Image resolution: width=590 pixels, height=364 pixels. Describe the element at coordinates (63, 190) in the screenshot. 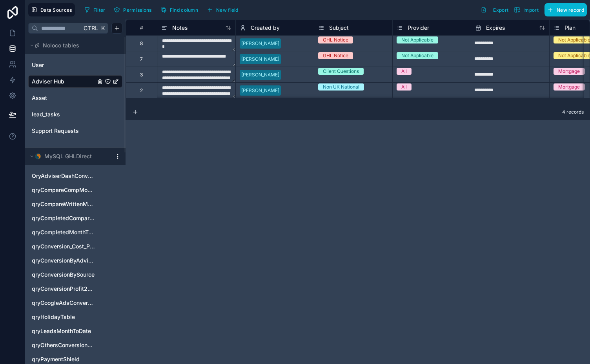

I see `span: qryCompareCompMonth` at that location.